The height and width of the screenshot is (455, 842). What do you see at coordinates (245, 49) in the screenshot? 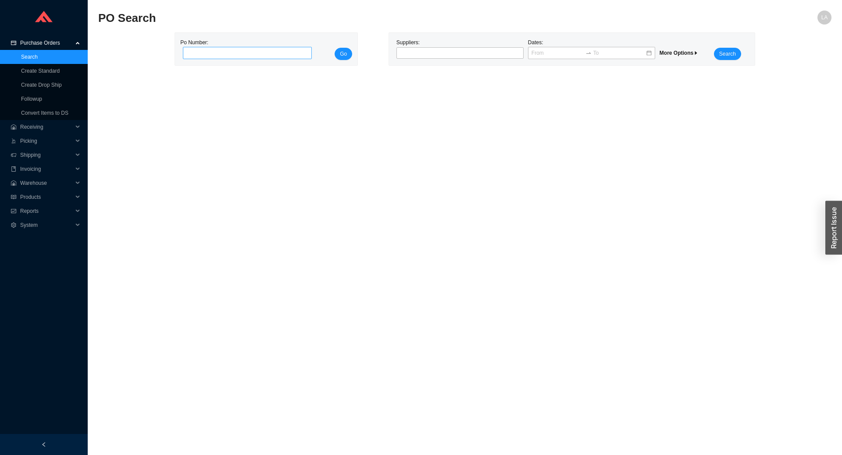
I see `div: Po Number:` at bounding box center [245, 49].